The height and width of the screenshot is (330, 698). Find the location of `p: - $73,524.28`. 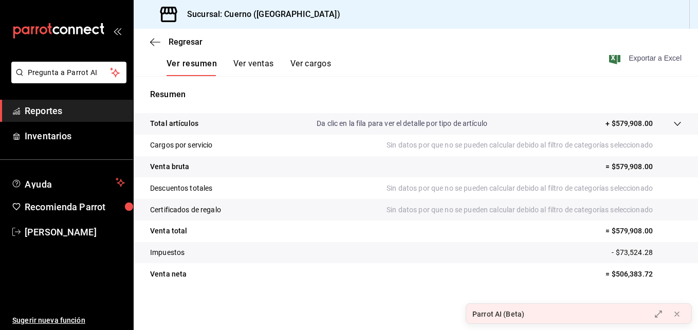

p: - $73,524.28 is located at coordinates (647, 253).